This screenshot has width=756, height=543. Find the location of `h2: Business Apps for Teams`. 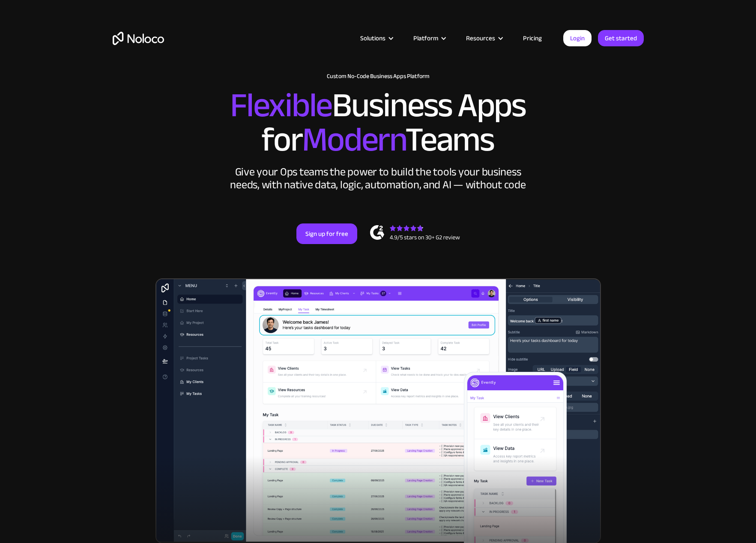

h2: Business Apps for Teams is located at coordinates (378, 123).